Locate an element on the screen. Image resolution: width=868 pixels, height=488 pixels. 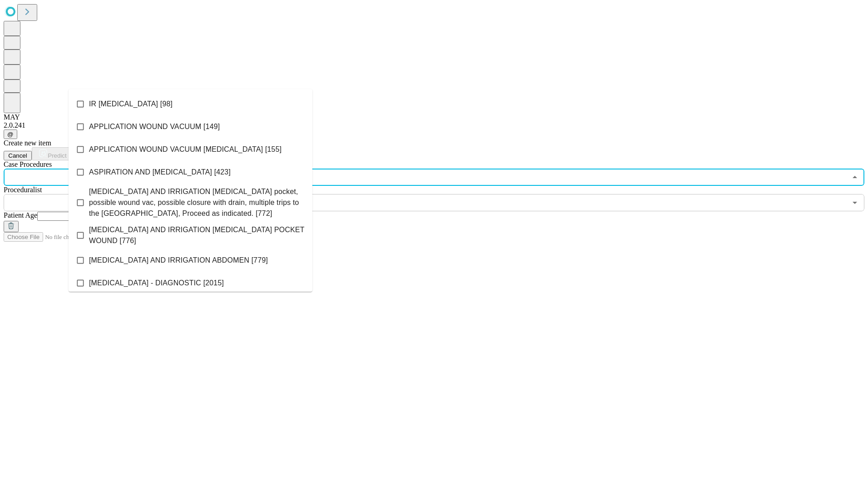
span: APPLICATION WOUND VACUUM [149] is located at coordinates (154, 127).